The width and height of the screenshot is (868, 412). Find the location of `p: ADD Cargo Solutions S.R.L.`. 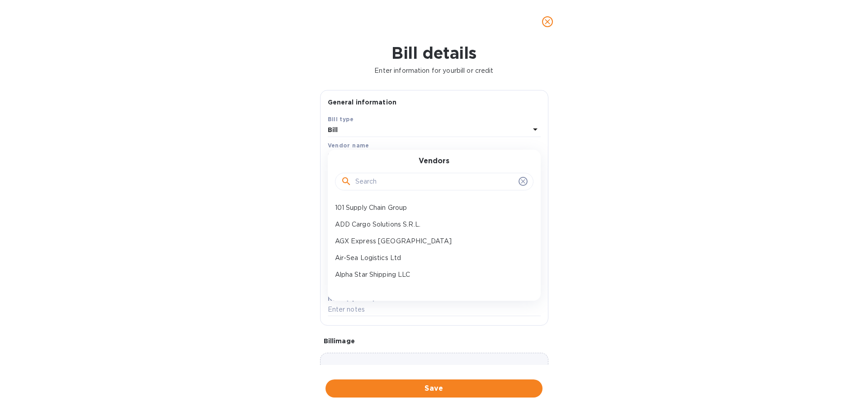

p: ADD Cargo Solutions S.R.L. is located at coordinates (430, 224).